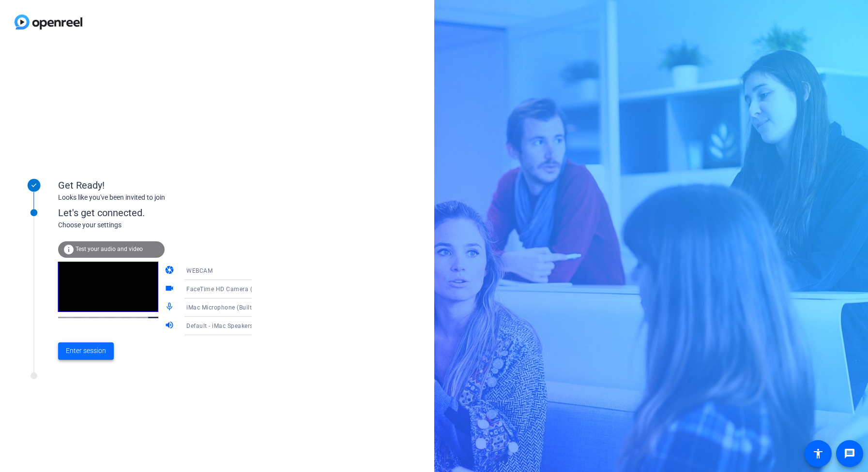  What do you see at coordinates (170, 271) in the screenshot?
I see `mat-icon: camera` at bounding box center [170, 271].